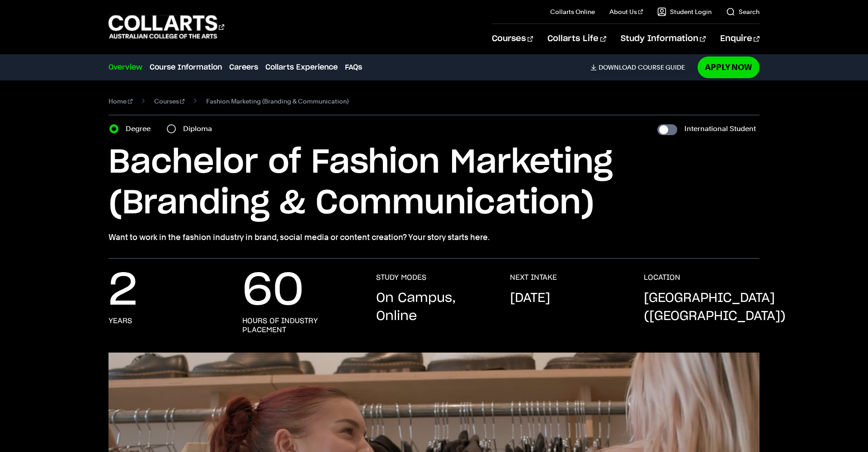 The image size is (868, 452). Describe the element at coordinates (663, 39) in the screenshot. I see `a: Study Information` at that location.